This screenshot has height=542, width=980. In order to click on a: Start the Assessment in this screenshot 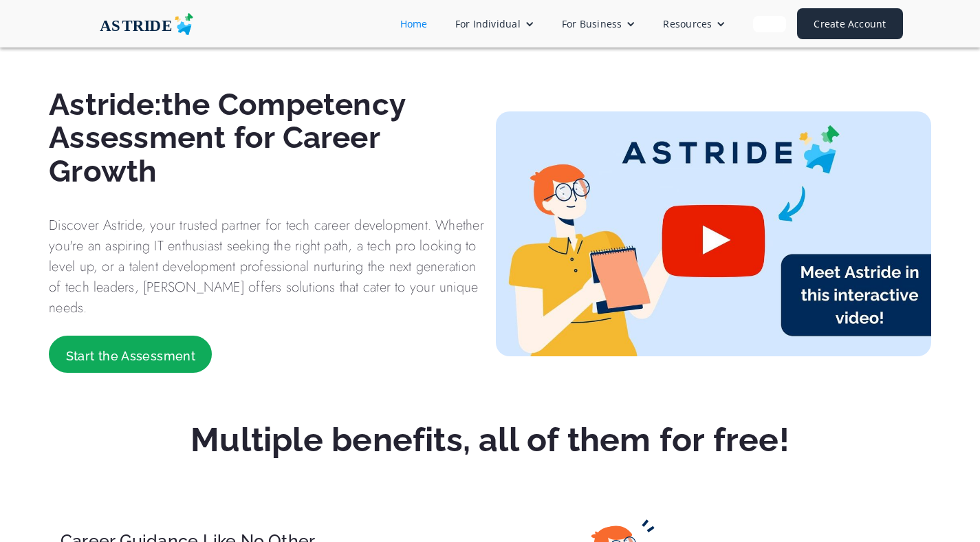, I will do `click(130, 355)`.